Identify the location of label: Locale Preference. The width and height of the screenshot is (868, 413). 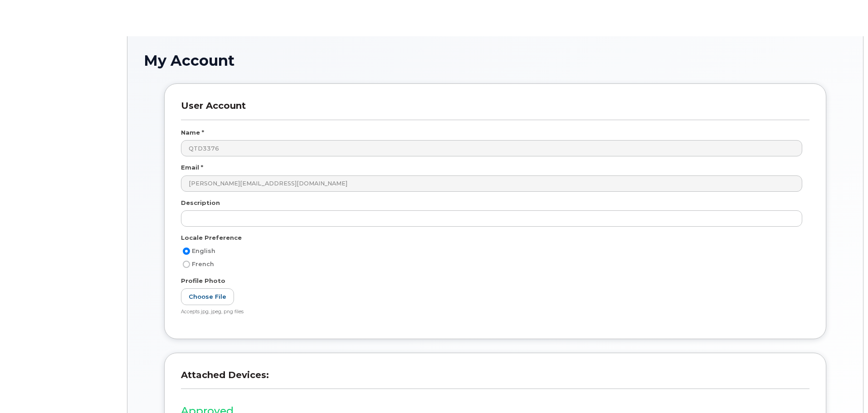
(211, 237).